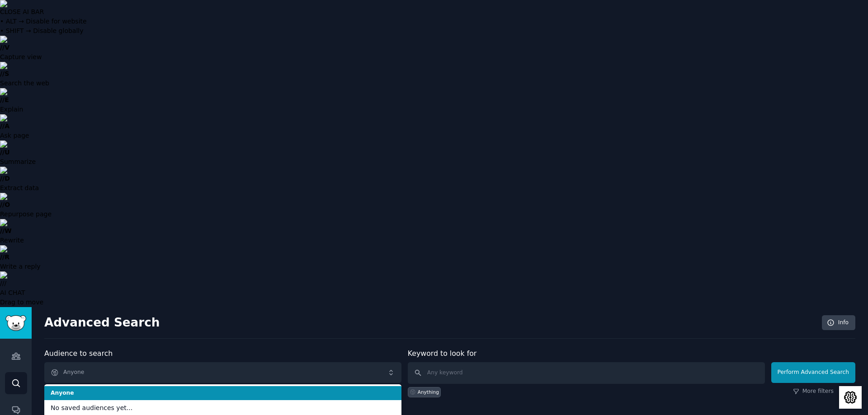 This screenshot has height=415, width=868. What do you see at coordinates (16, 323) in the screenshot?
I see `img: GummySearch logo` at bounding box center [16, 323].